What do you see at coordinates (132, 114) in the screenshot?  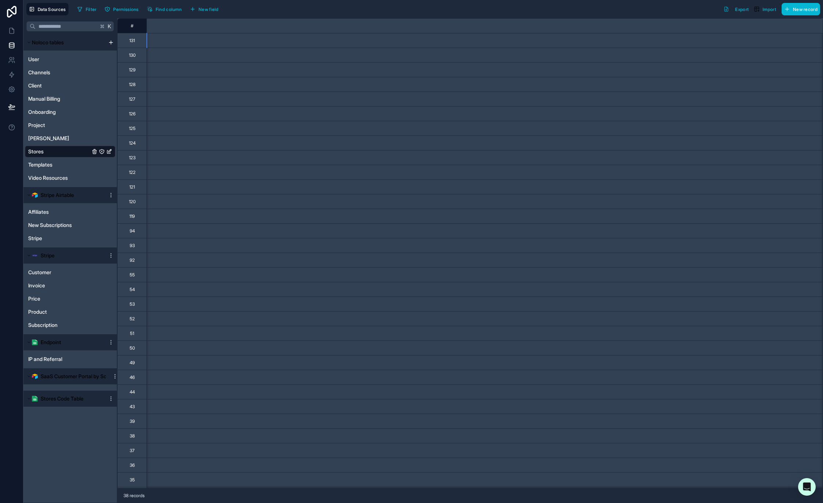 I see `div: 126` at bounding box center [132, 114].